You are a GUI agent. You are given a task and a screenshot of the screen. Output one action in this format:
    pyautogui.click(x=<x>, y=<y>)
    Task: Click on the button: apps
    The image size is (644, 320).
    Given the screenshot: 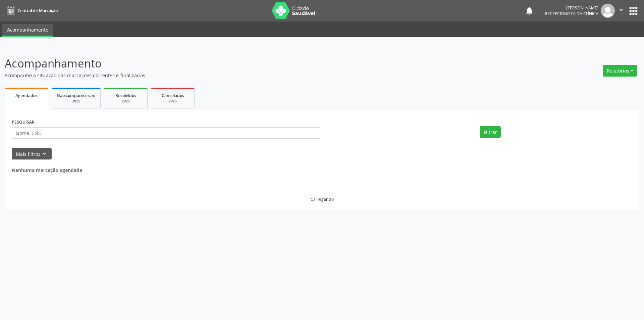 What is the action you would take?
    pyautogui.click(x=633, y=11)
    